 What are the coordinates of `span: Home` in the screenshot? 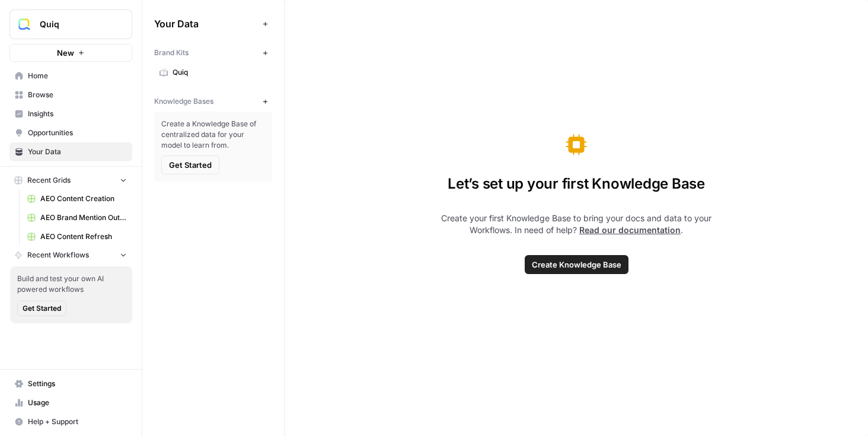 It's located at (77, 76).